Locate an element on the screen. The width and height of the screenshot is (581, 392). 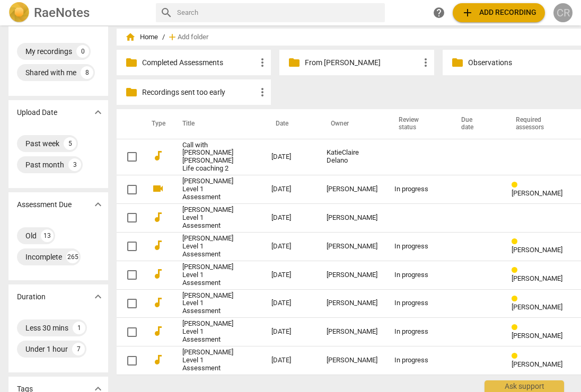
th: Title is located at coordinates (216, 124).